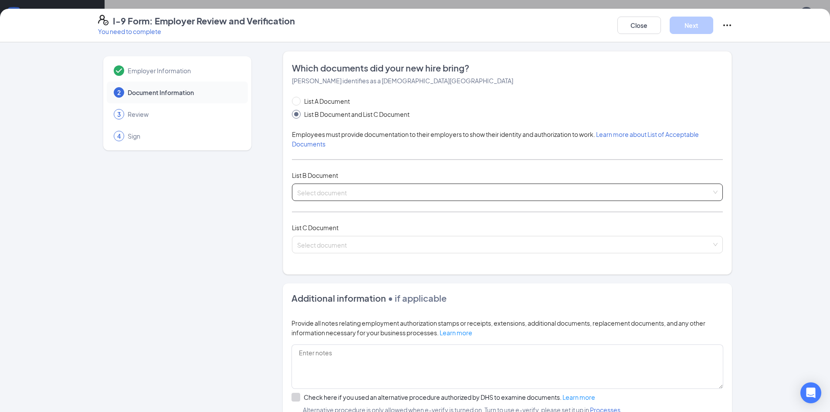 This screenshot has width=830, height=412. What do you see at coordinates (449, 397) in the screenshot?
I see `div: Check here if you used an alternative procedure authorized by DHS to examine documents.` at bounding box center [449, 397].